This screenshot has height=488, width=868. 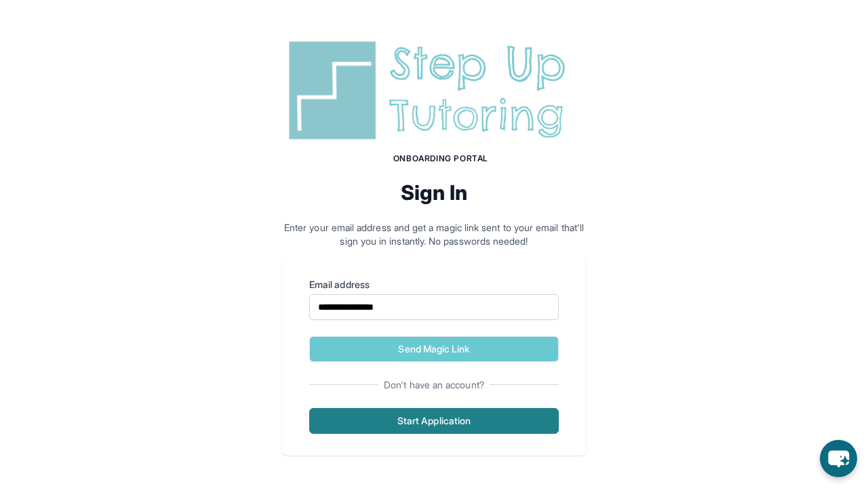 What do you see at coordinates (441, 159) in the screenshot?
I see `h1: Onboarding Portal` at bounding box center [441, 159].